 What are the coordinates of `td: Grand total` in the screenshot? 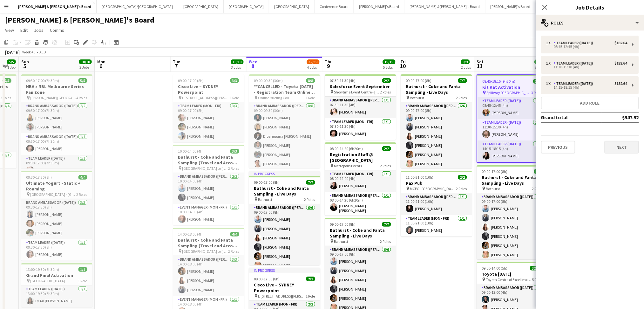 It's located at (572, 117).